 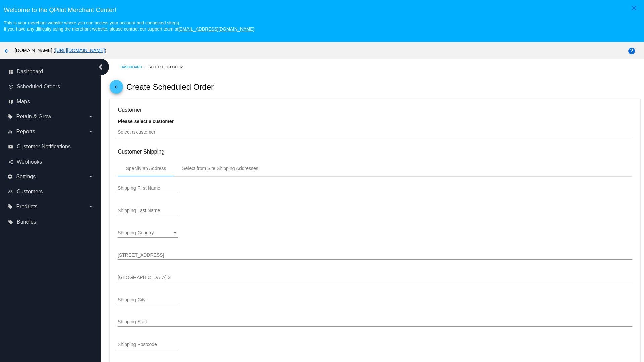 What do you see at coordinates (11, 162) in the screenshot?
I see `i: share` at bounding box center [11, 162].